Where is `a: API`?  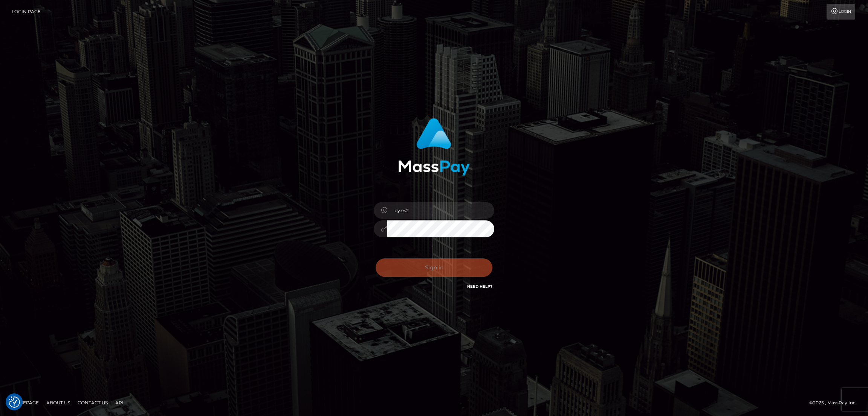 a: API is located at coordinates (119, 403).